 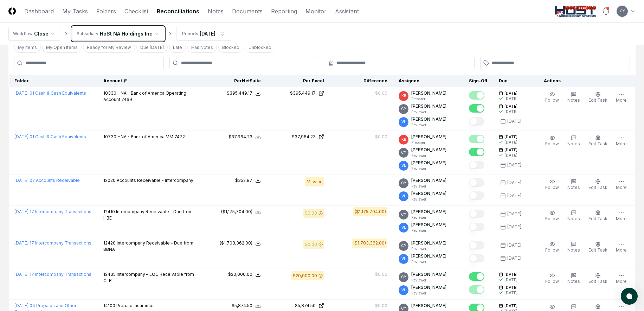 I want to click on span: 12435, so click(x=110, y=274).